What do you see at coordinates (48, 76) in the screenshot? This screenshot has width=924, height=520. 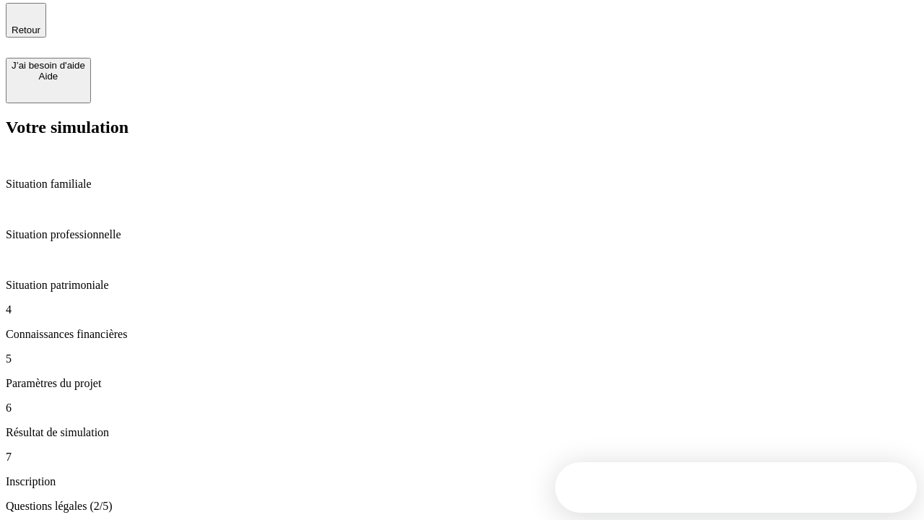 I see `div: Aide` at bounding box center [48, 76].